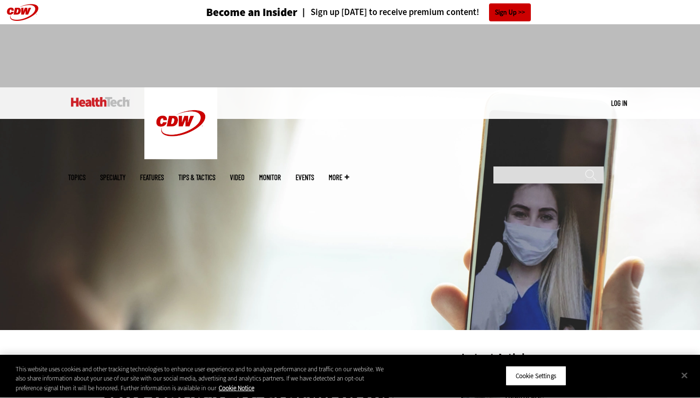 The height and width of the screenshot is (398, 700). I want to click on button: Cookie Settings, so click(536, 376).